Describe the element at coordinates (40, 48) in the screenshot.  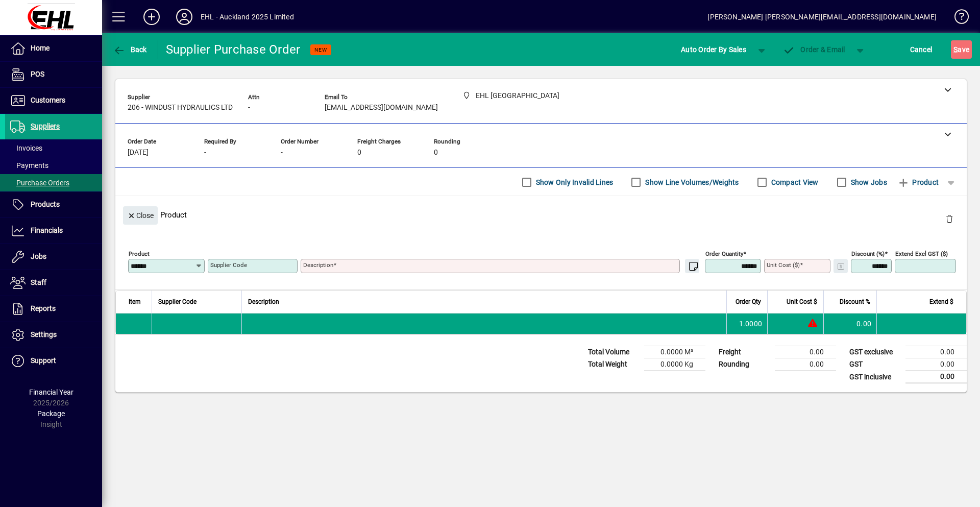
I see `span: Home` at that location.